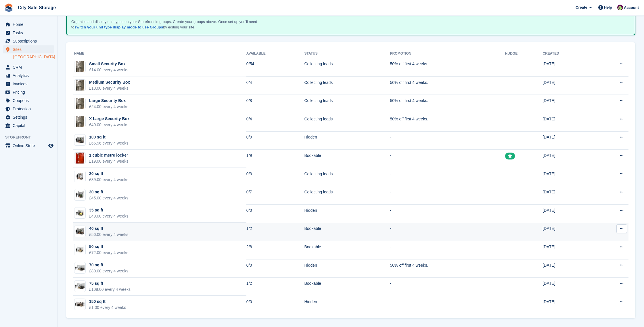 This screenshot has height=327, width=644. What do you see at coordinates (109, 137) in the screenshot?
I see `div: 100 sq ft` at bounding box center [109, 137].